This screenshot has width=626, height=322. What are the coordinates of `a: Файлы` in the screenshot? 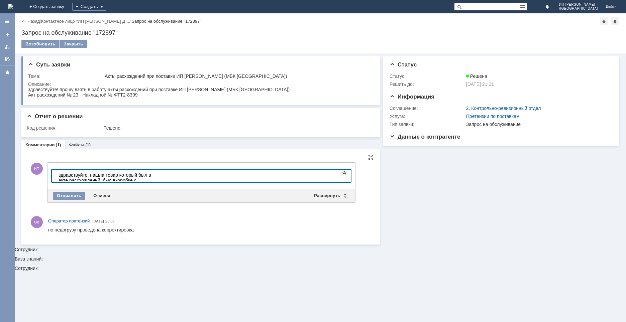 It's located at (77, 145).